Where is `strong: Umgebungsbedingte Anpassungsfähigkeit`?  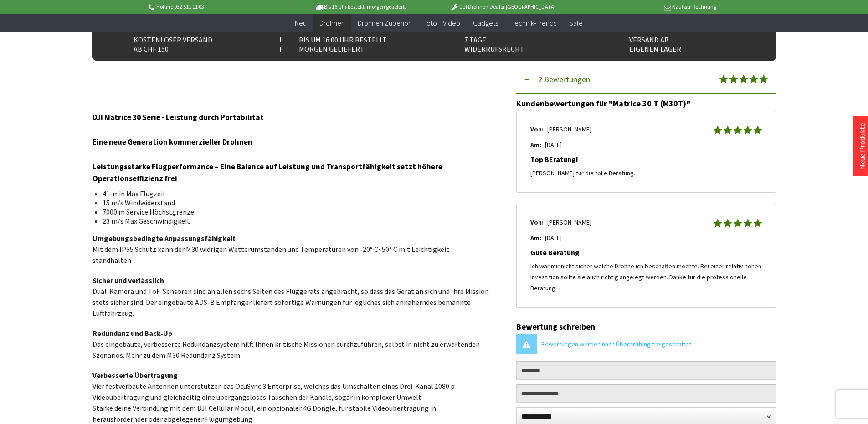
strong: Umgebungsbedingte Anpassungsfähigkeit is located at coordinates (164, 238).